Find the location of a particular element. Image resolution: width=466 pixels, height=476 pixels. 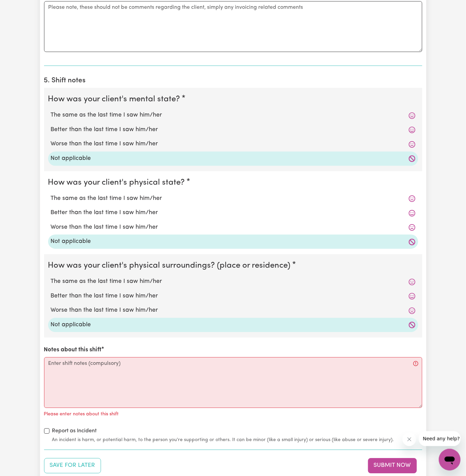

p: Please enter notes about this shift is located at coordinates (82, 414).